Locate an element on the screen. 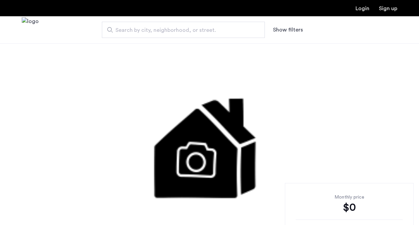  button: Show or hide filters is located at coordinates (288, 30).